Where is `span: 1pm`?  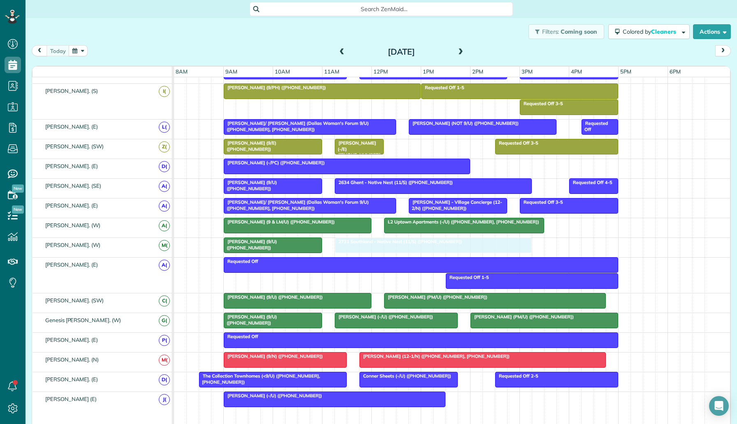 span: 1pm is located at coordinates (428, 72).